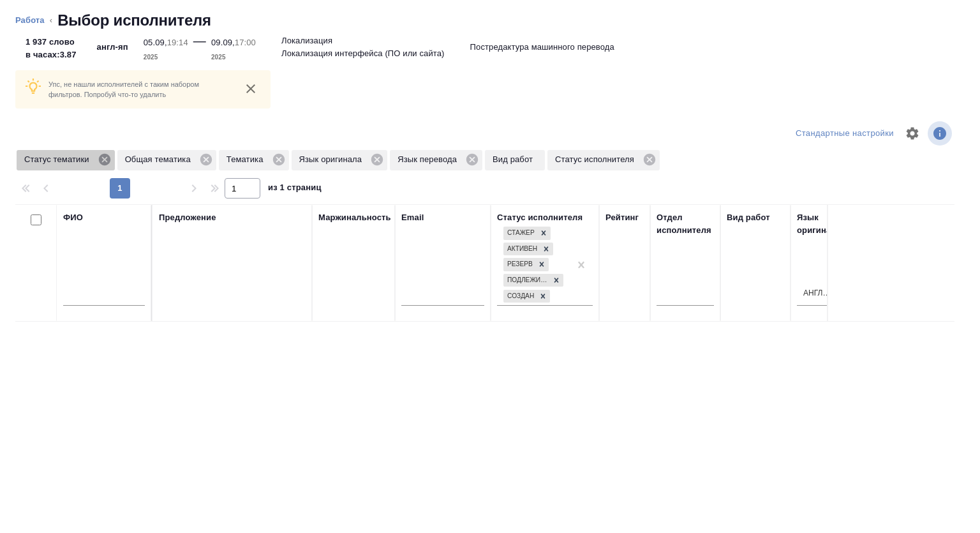 The image size is (980, 533). What do you see at coordinates (51, 42) in the screenshot?
I see `p: 1 937 слово` at bounding box center [51, 42].